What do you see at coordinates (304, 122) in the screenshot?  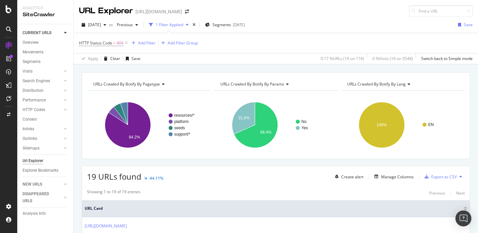 I see `text: No` at bounding box center [304, 122].